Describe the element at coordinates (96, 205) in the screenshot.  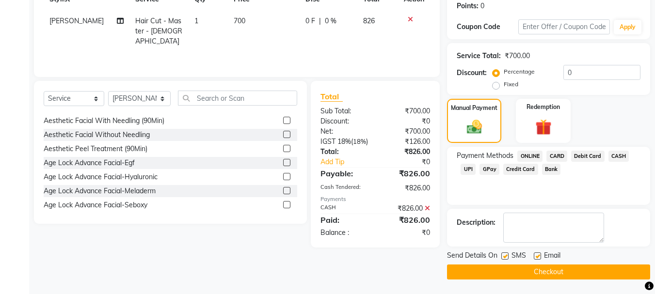
I see `div: Age Lock Advance Facial-Seboxy` at that location.